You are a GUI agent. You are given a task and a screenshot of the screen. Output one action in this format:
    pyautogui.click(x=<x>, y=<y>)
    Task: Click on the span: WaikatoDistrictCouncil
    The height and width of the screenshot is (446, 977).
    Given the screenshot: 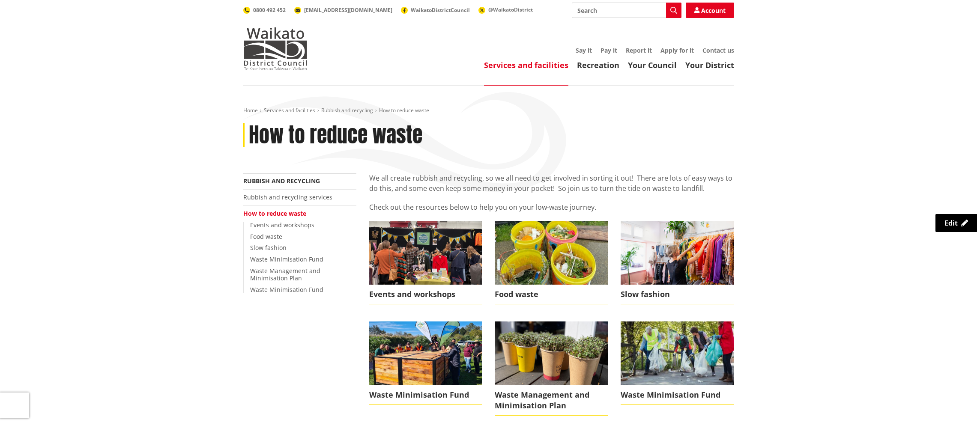 What is the action you would take?
    pyautogui.click(x=440, y=10)
    